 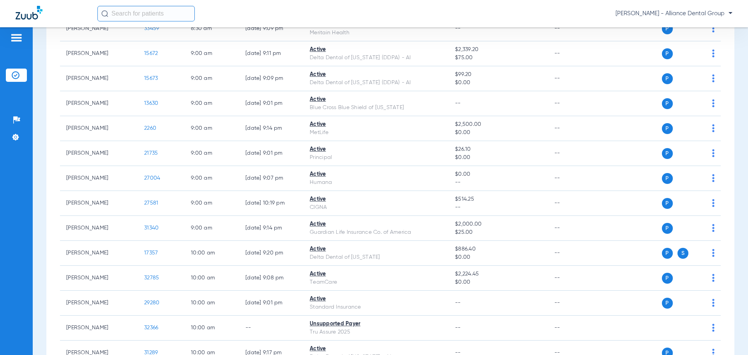 I want to click on span: $514.25, so click(x=498, y=199).